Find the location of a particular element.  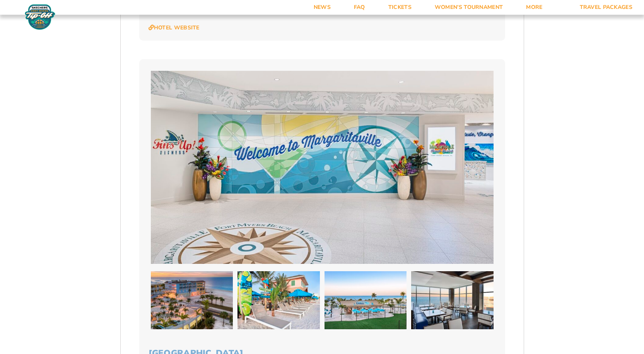

img: Fort Myers Tip-Off is located at coordinates (40, 17).